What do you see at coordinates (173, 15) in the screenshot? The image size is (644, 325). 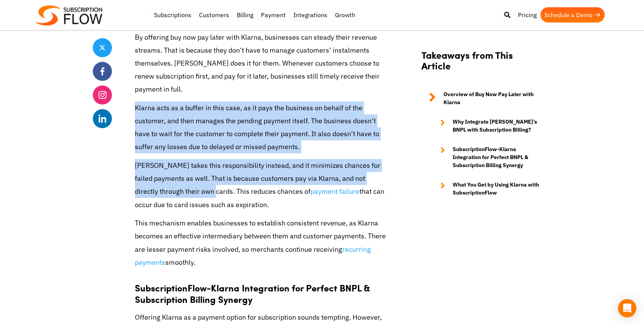 I see `a: Subscriptions` at bounding box center [173, 15].